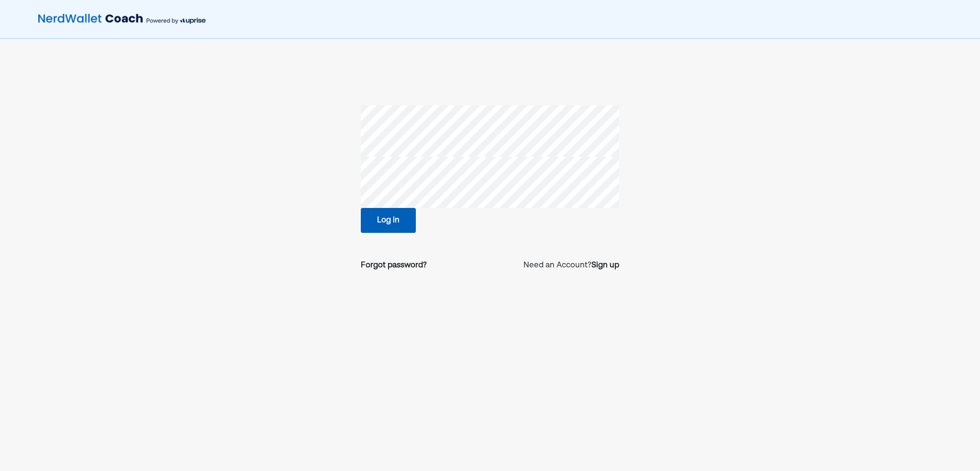 This screenshot has width=980, height=471. Describe the element at coordinates (388, 221) in the screenshot. I see `button: Log in` at that location.